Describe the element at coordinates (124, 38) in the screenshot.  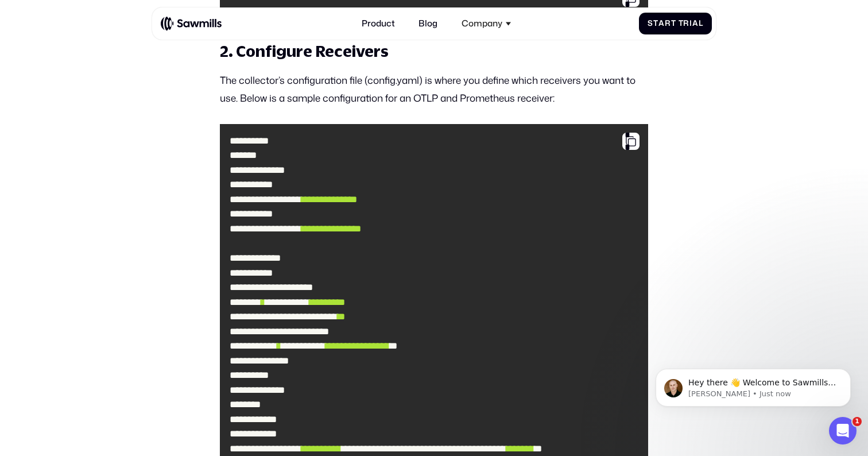
I see `p: Hey there 👋 Welcome to Sawmills. The smart telemetry management platform that solves cost, qualit...` at that location.